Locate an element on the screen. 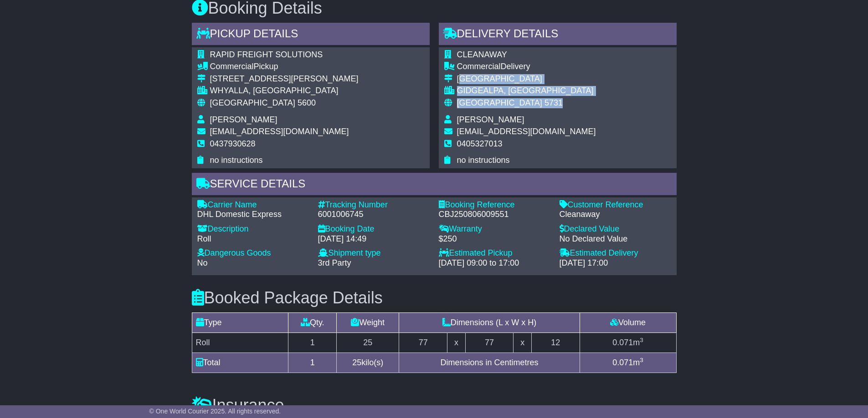 The image size is (868, 418). div: DHL Domestic Express is located at coordinates (253, 215).